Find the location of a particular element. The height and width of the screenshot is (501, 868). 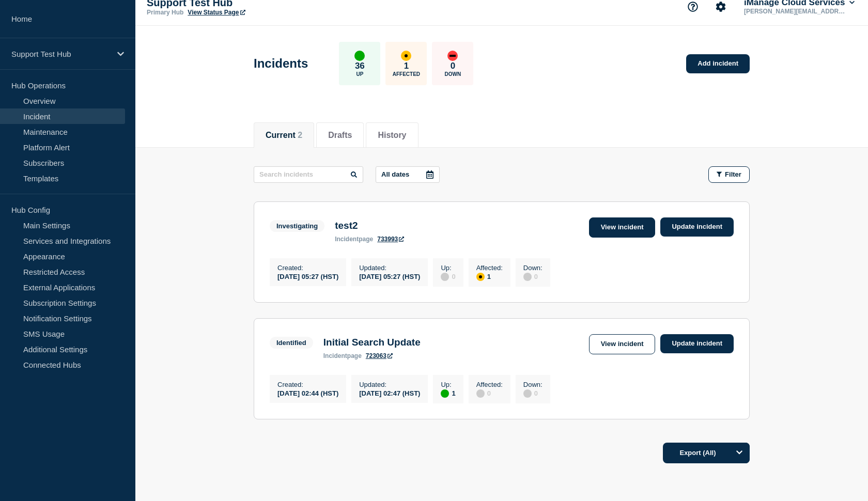

p: 36 is located at coordinates (359, 66).